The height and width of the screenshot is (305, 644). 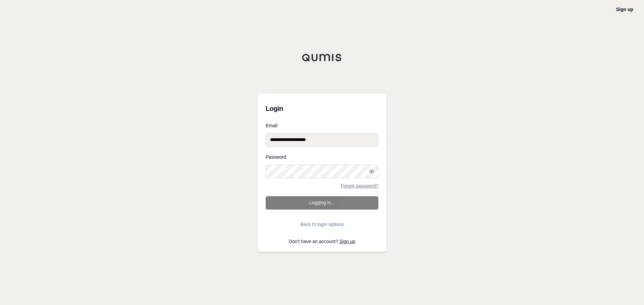 What do you see at coordinates (322, 58) in the screenshot?
I see `img: Qumis` at bounding box center [322, 58].